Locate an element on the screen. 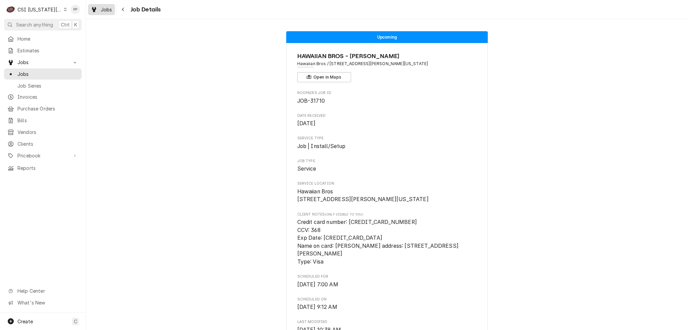 Image resolution: width=688 pixels, height=330 pixels. a: Invoices is located at coordinates (43, 97).